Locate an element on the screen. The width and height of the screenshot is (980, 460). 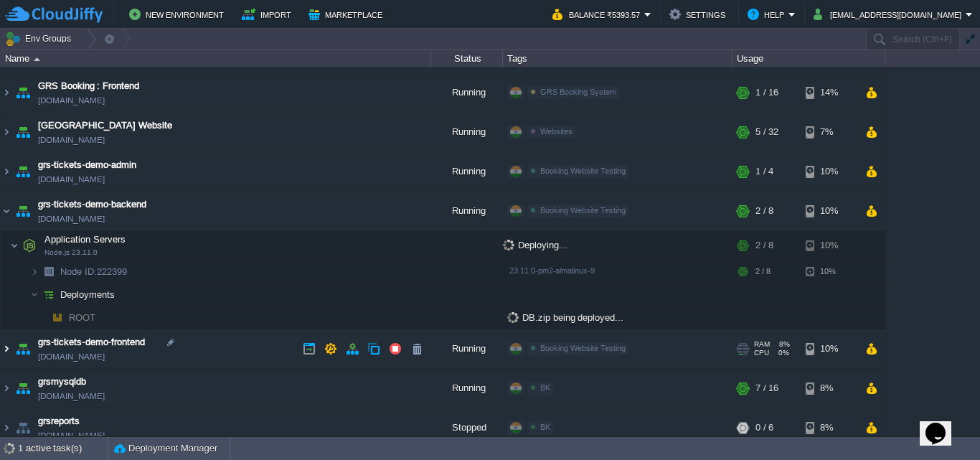
div: Tags is located at coordinates (618, 58).